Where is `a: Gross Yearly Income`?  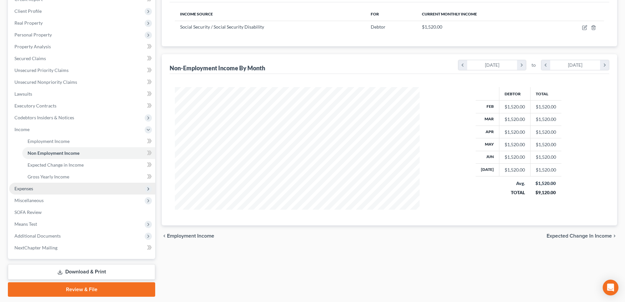
a: Gross Yearly Income is located at coordinates (89, 177).